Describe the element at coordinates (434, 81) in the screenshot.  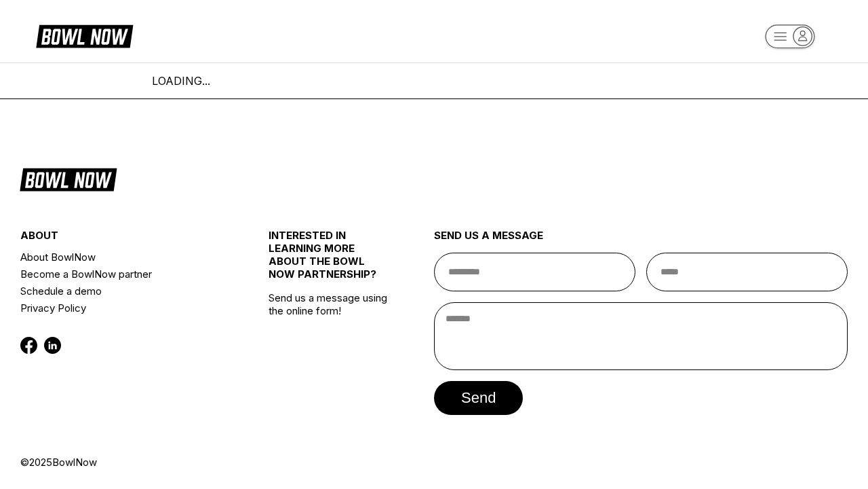
I see `div: LOADING...` at that location.